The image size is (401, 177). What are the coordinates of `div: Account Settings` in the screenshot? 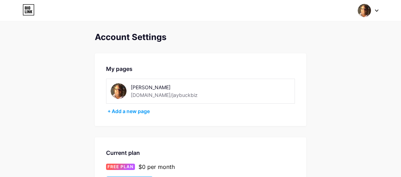 It's located at (200, 37).